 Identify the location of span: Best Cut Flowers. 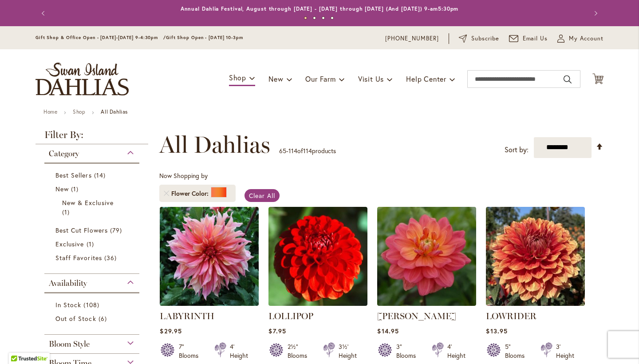
(82, 230).